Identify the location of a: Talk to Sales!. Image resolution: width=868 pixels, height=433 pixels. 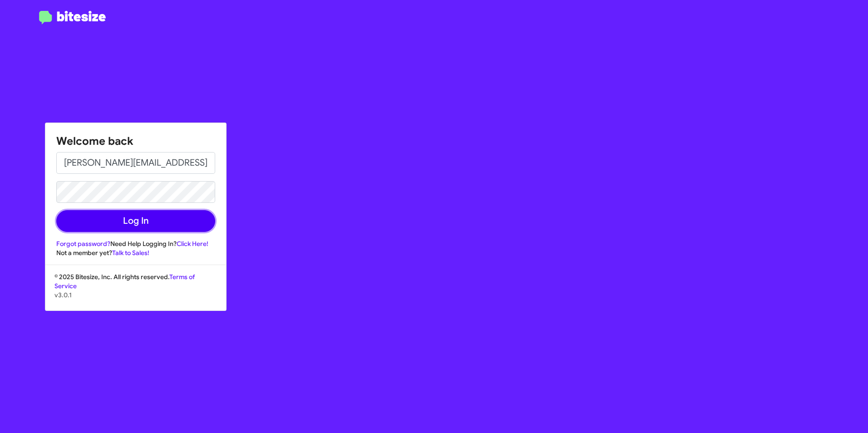
(130, 253).